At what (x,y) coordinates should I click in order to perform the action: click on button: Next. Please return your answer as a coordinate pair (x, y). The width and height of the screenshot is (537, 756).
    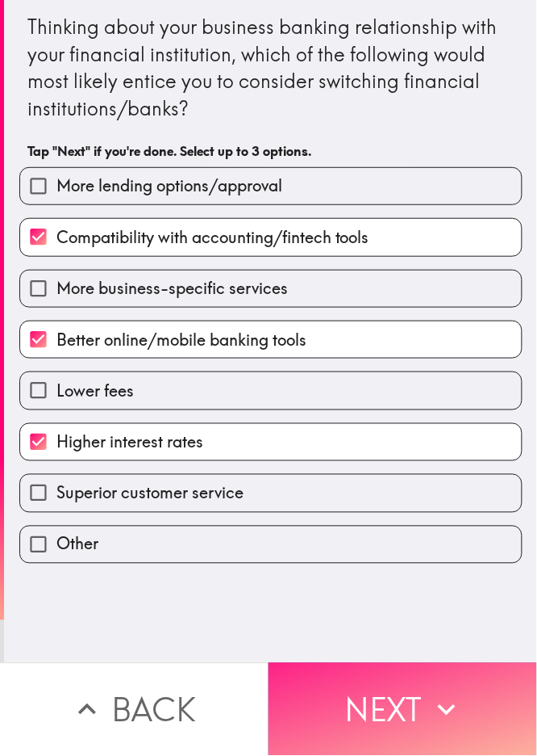
    Looking at the image, I should click on (403, 709).